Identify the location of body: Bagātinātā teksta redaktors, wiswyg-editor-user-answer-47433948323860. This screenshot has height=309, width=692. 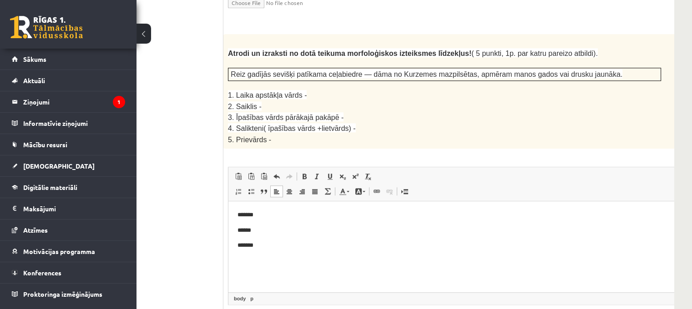
(239, 14).